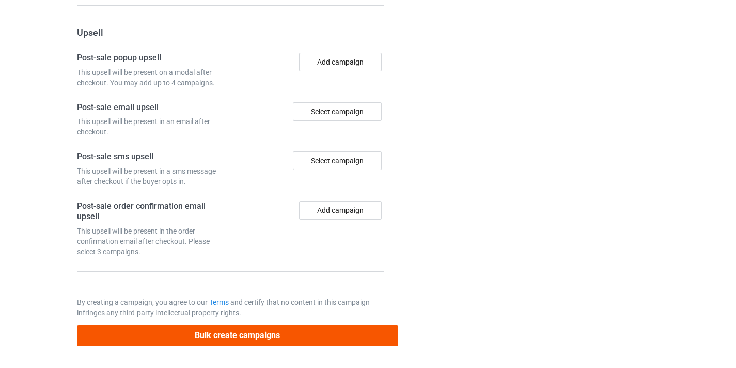 The height and width of the screenshot is (368, 736). Describe the element at coordinates (152, 157) in the screenshot. I see `h4: Post-sale sms upsell` at that location.